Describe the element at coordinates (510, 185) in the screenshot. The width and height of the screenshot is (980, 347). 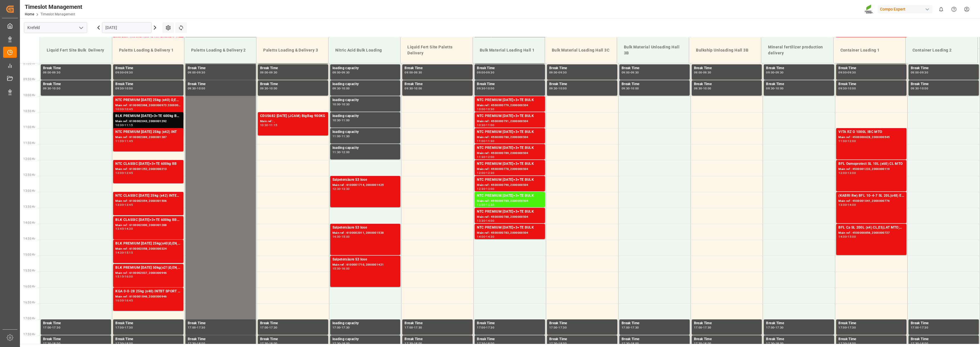
I see `div: Main ref : 4500000790, 2000000504` at that location.